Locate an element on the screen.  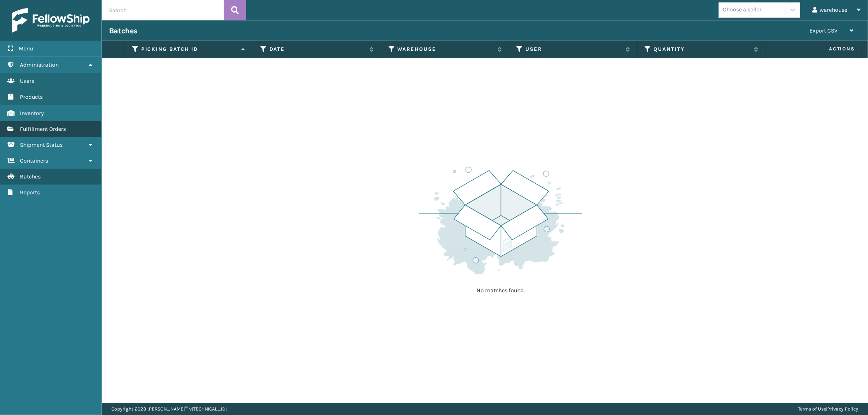
span: Users is located at coordinates (27, 81).